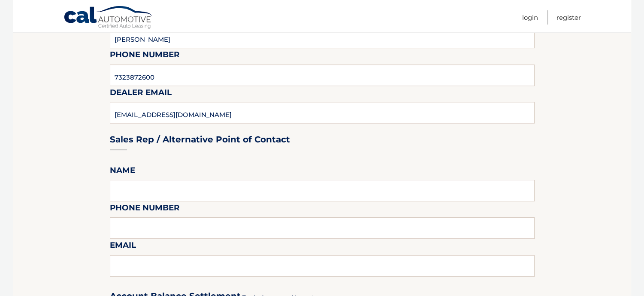  What do you see at coordinates (569, 17) in the screenshot?
I see `a: Register` at bounding box center [569, 17].